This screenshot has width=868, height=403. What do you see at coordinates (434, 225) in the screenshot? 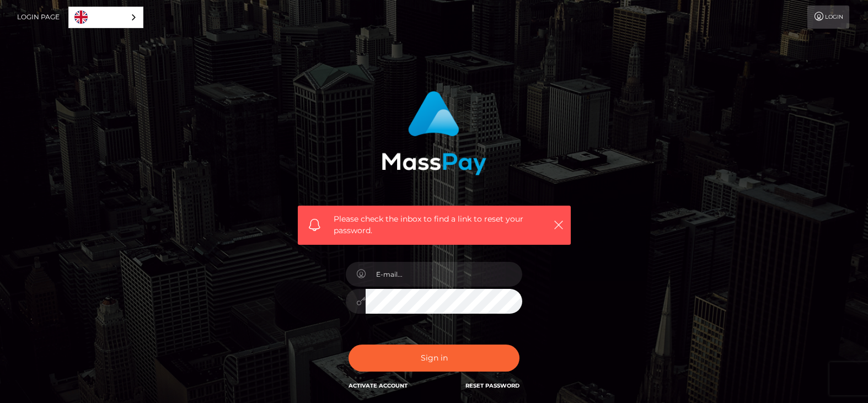
I see `span: Please check the inbox to find a link to reset your password.` at bounding box center [434, 225].